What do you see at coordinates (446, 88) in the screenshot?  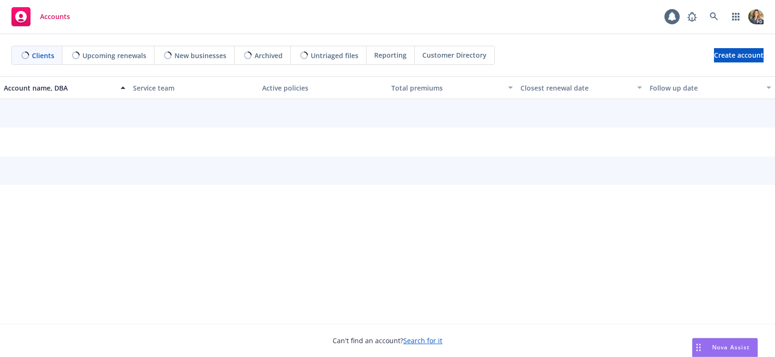 I see `div: Total premiums` at bounding box center [446, 88].